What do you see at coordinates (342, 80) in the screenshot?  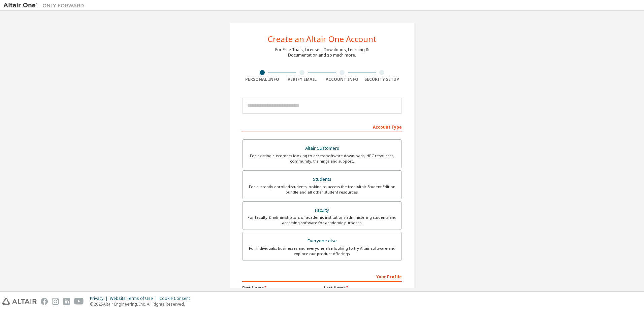 I see `div: Account Info` at bounding box center [342, 80].